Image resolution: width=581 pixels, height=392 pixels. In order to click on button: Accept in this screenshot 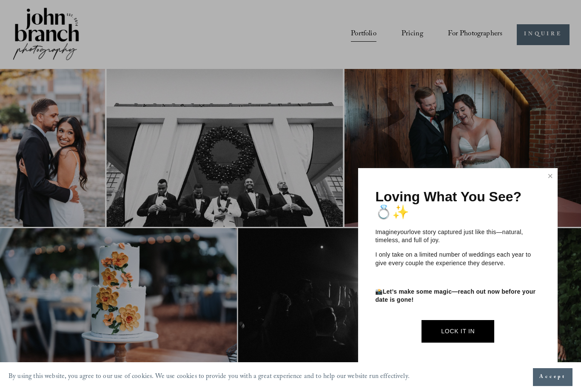, I will do `click(552, 377)`.